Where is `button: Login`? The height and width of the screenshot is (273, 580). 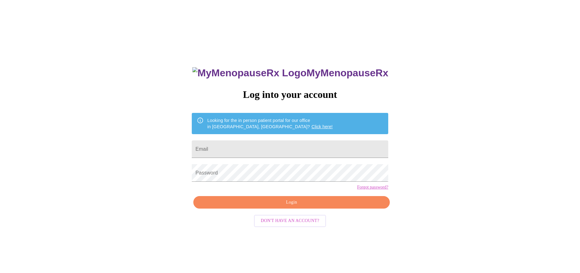
button: Login is located at coordinates (291, 202).